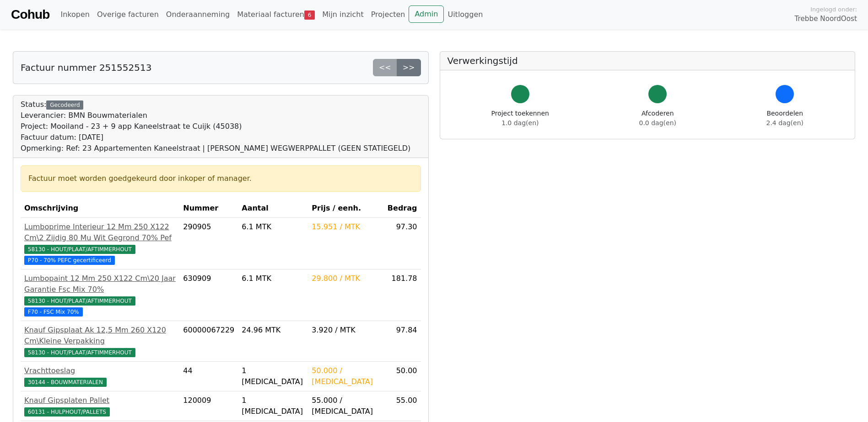 This screenshot has height=422, width=868. I want to click on div: 3.920 / MTK, so click(346, 330).